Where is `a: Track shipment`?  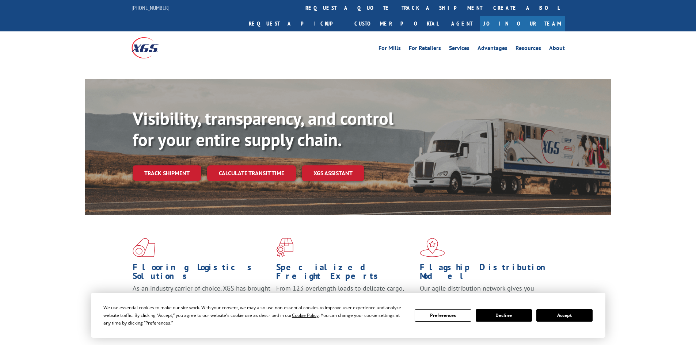 a: Track shipment is located at coordinates (167, 173).